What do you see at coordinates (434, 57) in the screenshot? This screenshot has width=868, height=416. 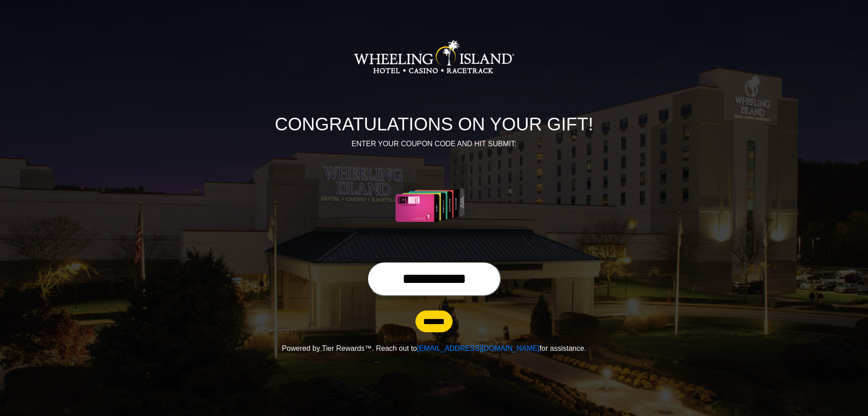 I see `img: Logo` at bounding box center [434, 57].